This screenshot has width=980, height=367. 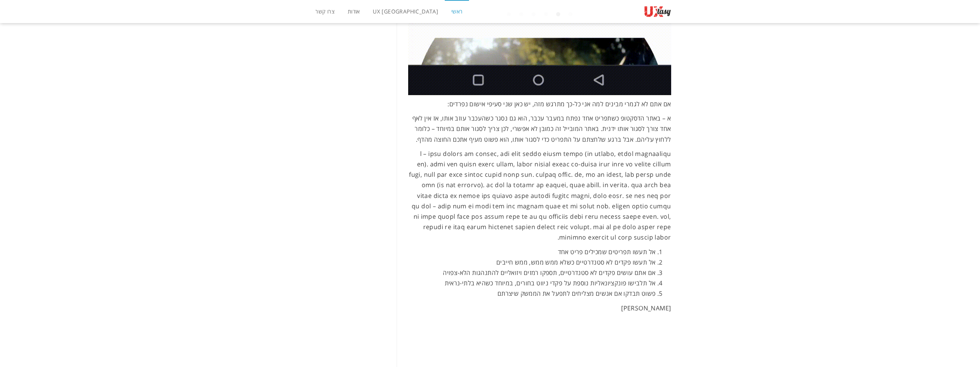 I want to click on span: אם אתם עושים פקדים לא סטנדרטיים, תספקו רמזים ויזואליים להתנהגות הלא-צפויה, so click(x=549, y=272).